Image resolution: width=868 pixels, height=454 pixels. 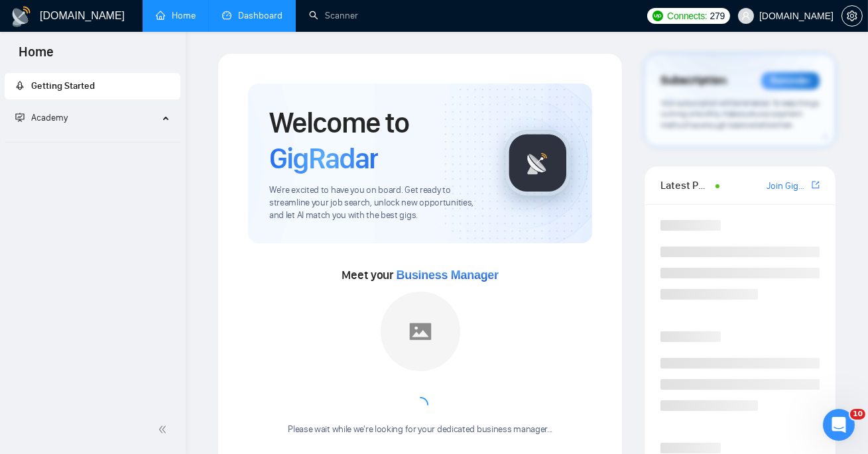 What do you see at coordinates (92, 86) in the screenshot?
I see `li: Getting Started` at bounding box center [92, 86].